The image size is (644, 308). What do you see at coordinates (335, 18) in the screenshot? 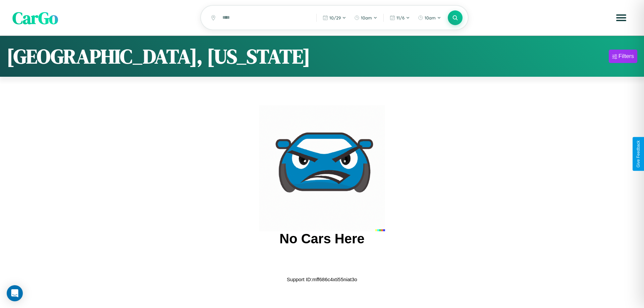
I see `button: 10/29` at bounding box center [335, 18].